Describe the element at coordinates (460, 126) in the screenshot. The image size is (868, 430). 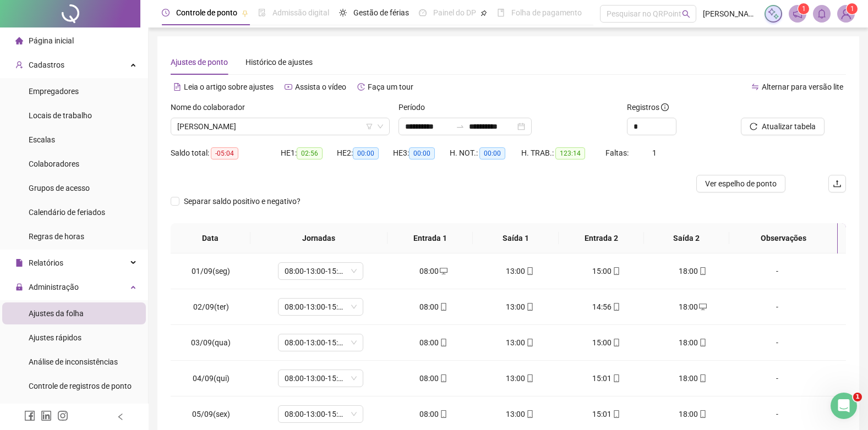
I see `span: swap-right` at that location.